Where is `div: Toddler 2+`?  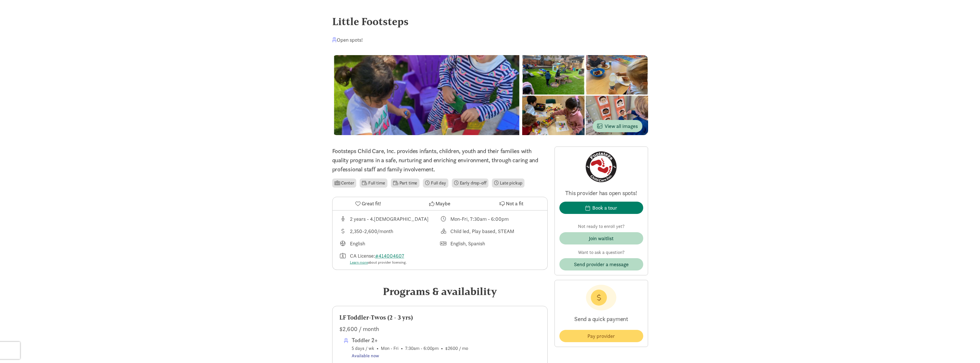
div: Toddler 2+ is located at coordinates (410, 341).